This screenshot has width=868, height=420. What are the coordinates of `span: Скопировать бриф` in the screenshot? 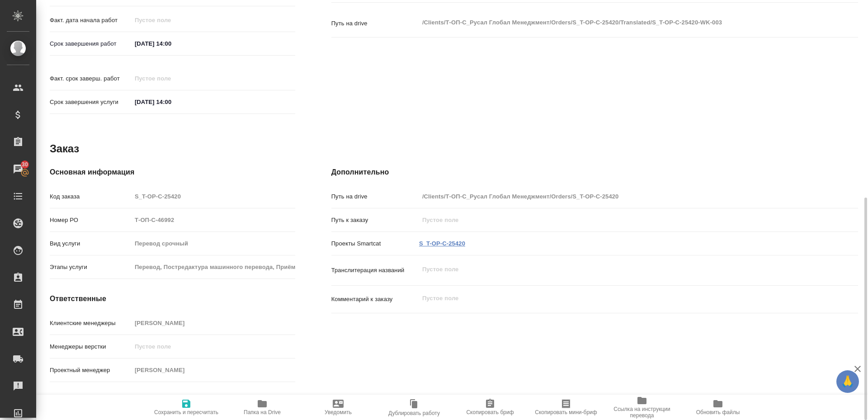 It's located at (489, 413).